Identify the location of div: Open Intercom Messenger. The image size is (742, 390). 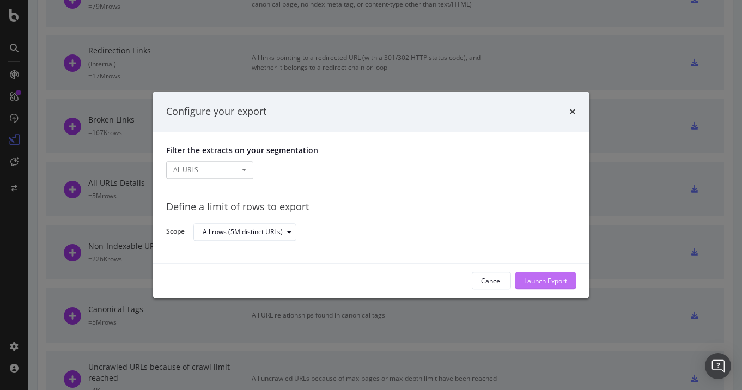
(718, 366).